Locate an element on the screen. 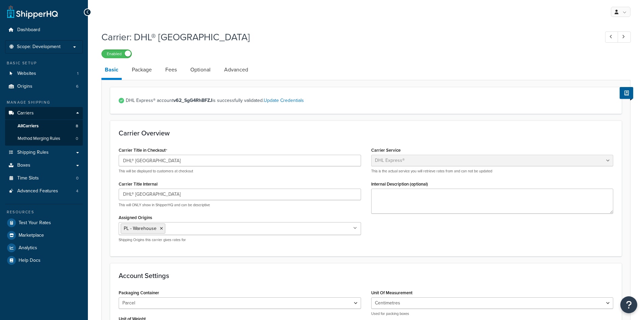 This screenshot has height=320, width=644. a: Origins6 is located at coordinates (44, 87).